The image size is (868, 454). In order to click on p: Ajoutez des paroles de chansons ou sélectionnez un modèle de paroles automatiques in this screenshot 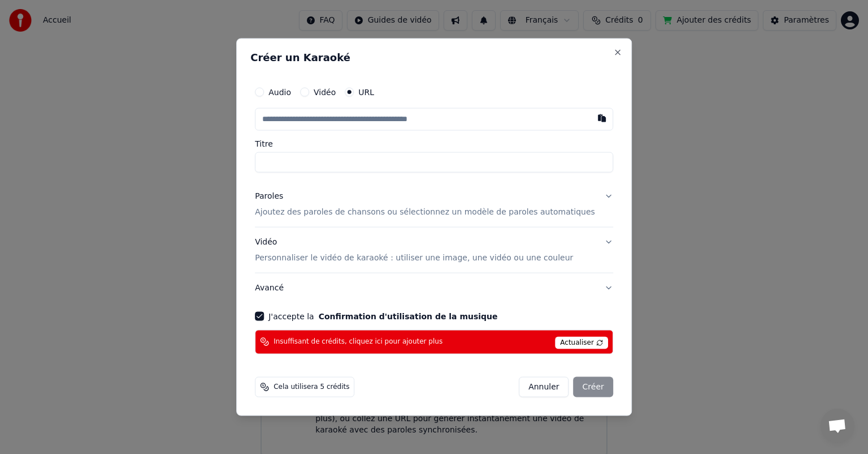, I will do `click(425, 212)`.